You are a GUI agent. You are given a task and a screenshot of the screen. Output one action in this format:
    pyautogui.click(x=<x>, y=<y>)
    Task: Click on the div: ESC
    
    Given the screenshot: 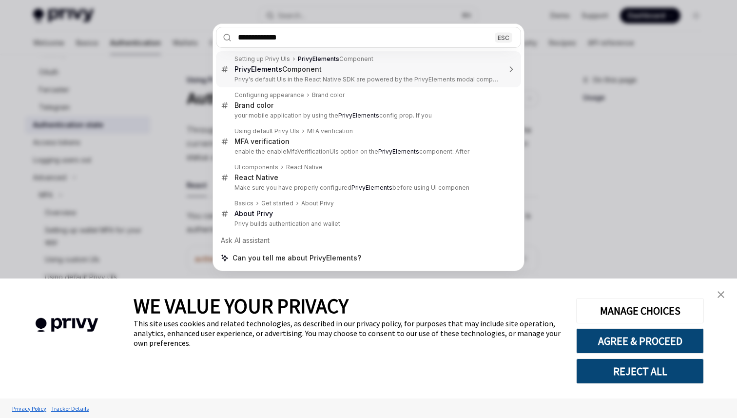 What is the action you would take?
    pyautogui.click(x=504, y=37)
    